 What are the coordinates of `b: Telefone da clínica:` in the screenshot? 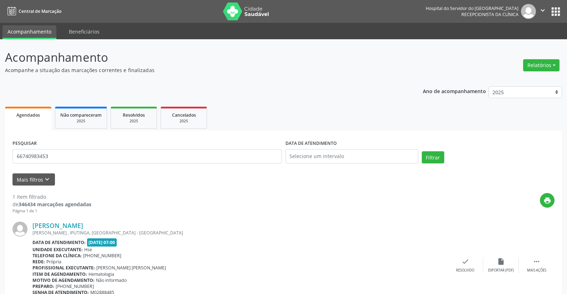 It's located at (57, 256).